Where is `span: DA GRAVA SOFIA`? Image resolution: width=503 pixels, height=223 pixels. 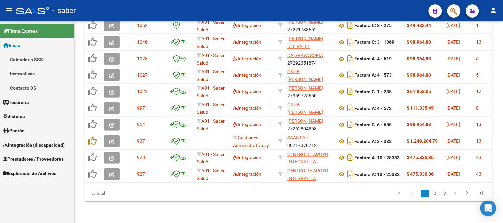
span: DA GRAVA SOFIA is located at coordinates (305, 55).